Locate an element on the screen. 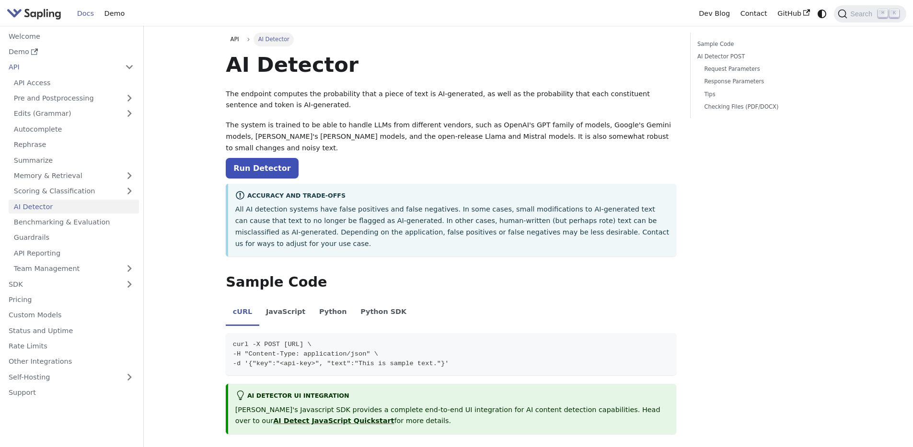 Image resolution: width=913 pixels, height=447 pixels. a: Checking Files (PDF/DOCX) is located at coordinates (764, 107).